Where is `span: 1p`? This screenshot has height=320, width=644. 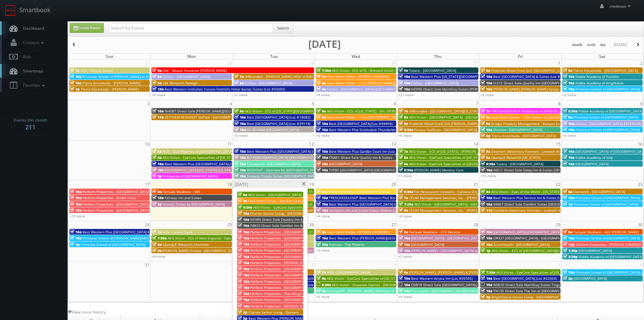
span: 1p is located at coordinates (568, 204).